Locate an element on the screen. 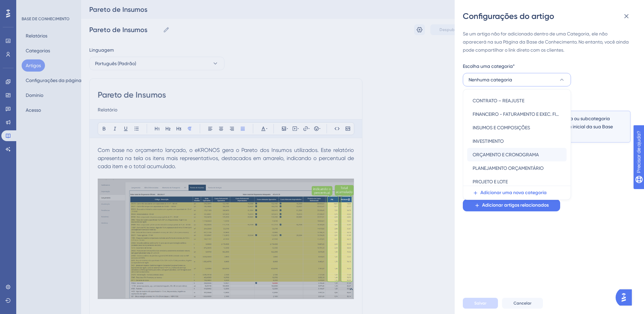 The height and width of the screenshot is (314, 644). font: PROJETO E LOTE is located at coordinates (490, 181).